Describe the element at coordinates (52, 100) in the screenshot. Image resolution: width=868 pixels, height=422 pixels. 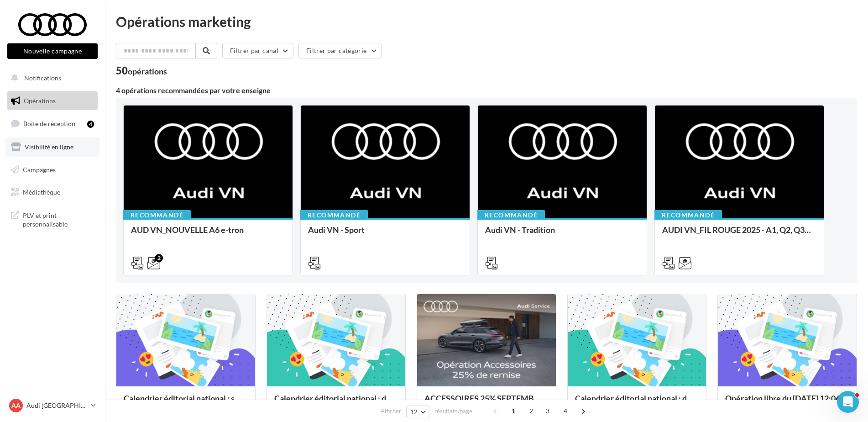
I see `a: Opérations` at that location.